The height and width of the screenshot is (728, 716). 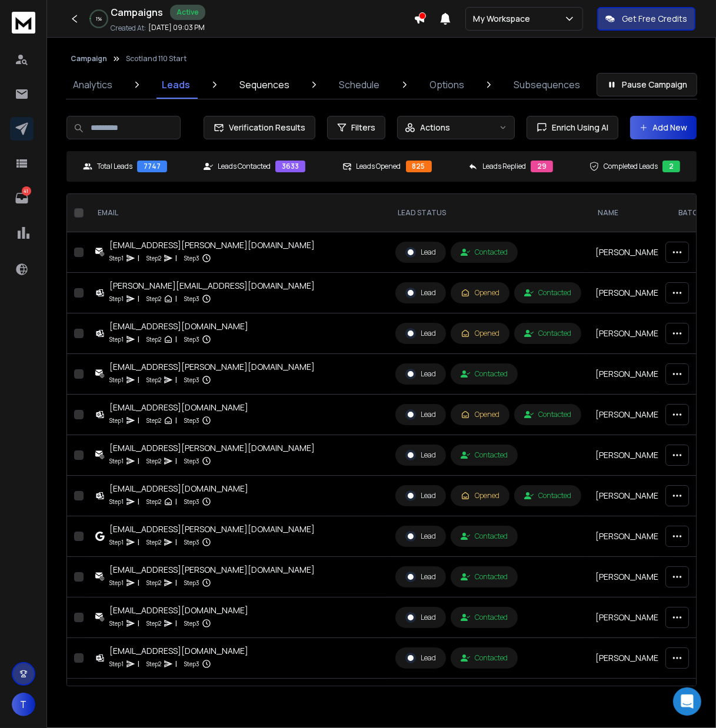 I want to click on a: Sequences, so click(x=264, y=85).